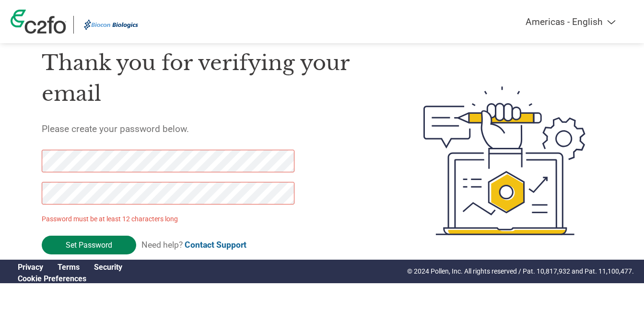  Describe the element at coordinates (194, 245) in the screenshot. I see `span: Need help?` at that location.